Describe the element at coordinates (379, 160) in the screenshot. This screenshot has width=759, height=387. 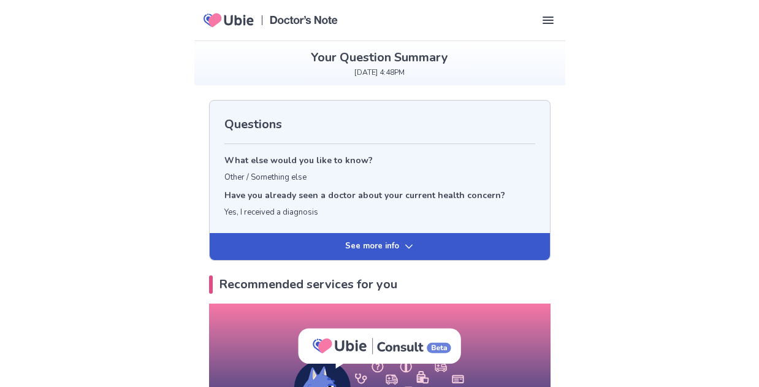
I see `p: What else would you like to know?` at that location.